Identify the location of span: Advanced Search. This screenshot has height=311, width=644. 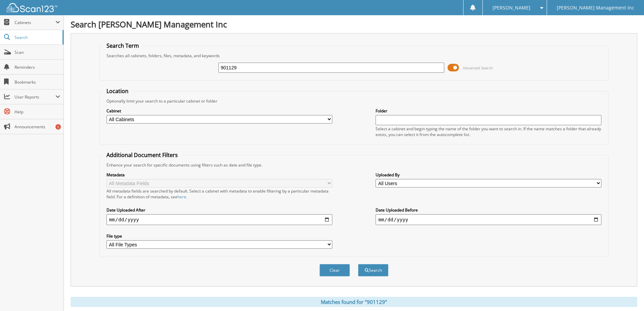
(478, 68).